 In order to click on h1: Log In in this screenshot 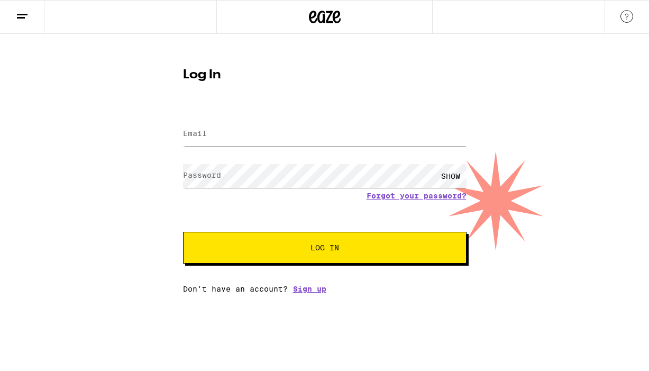, I will do `click(325, 75)`.